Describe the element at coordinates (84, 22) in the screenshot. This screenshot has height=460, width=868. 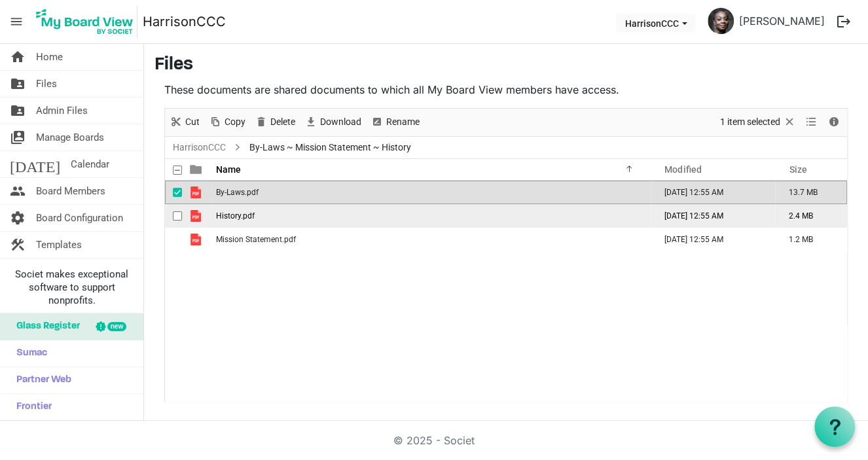
I see `img: My Board View Logo` at that location.